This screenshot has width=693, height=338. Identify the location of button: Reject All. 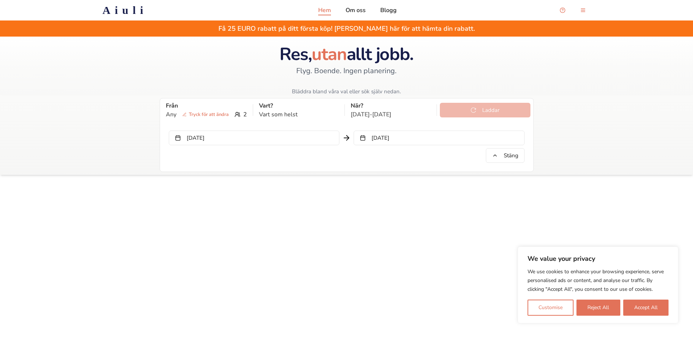
(598, 307).